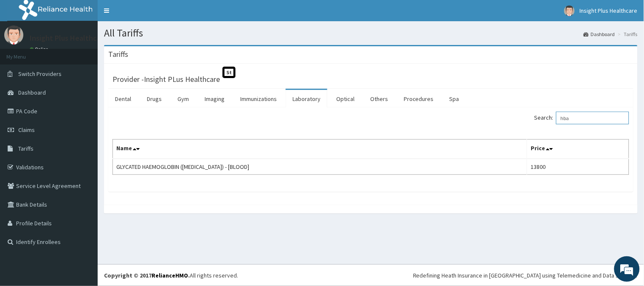  What do you see at coordinates (578, 167) in the screenshot?
I see `td: 13800` at bounding box center [578, 167].